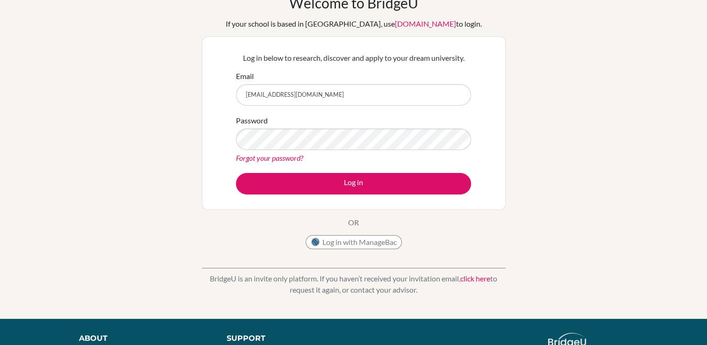 Image resolution: width=707 pixels, height=345 pixels. What do you see at coordinates (354, 242) in the screenshot?
I see `button: Log in with ManageBac` at bounding box center [354, 242].